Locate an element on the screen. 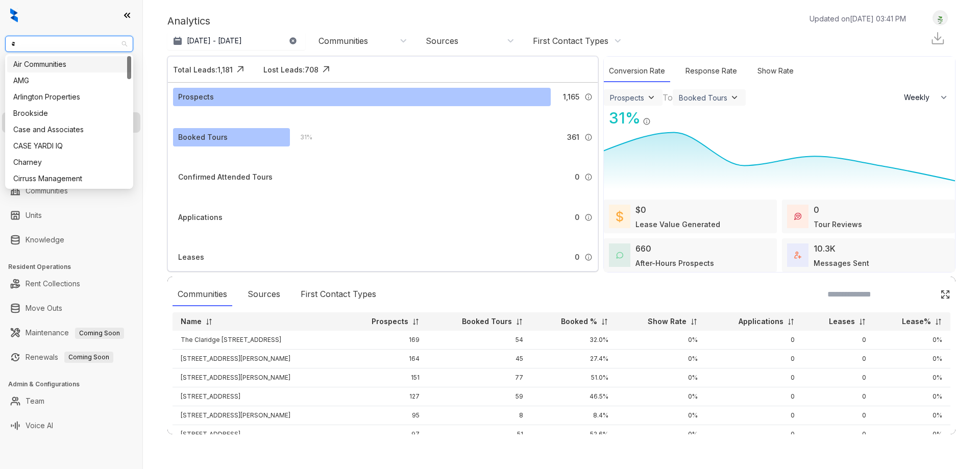  td: 8 is located at coordinates (480, 415).